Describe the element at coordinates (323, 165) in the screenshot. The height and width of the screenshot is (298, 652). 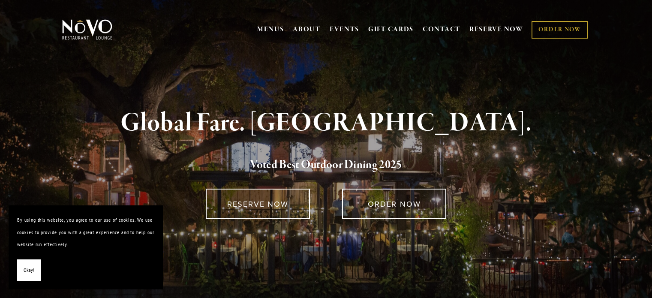
I see `a: Voted Best Outdoor Dining 202` at that location.